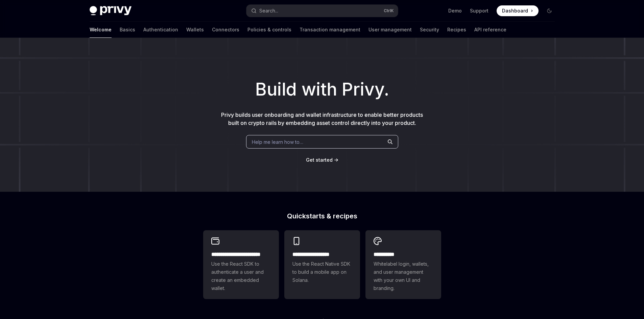 This screenshot has height=319, width=644. I want to click on a: Policies & controls, so click(270, 30).